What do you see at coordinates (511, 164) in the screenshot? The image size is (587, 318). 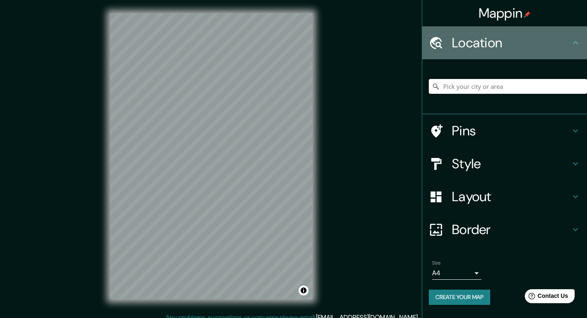 I see `h4: Style` at bounding box center [511, 164].